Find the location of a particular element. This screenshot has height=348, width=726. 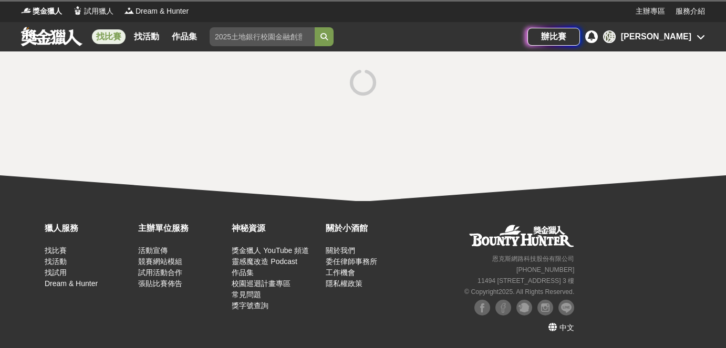

a: 常見問題 is located at coordinates (246, 295).